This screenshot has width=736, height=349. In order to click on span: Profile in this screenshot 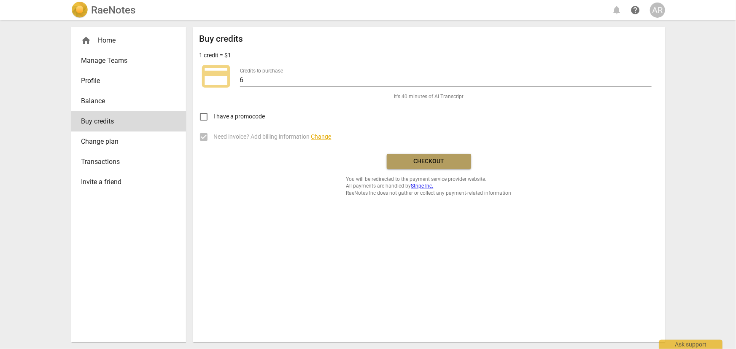, I will do `click(125, 81)`.